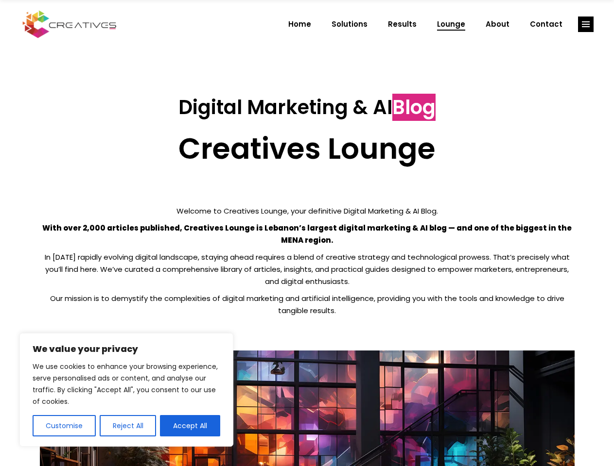 This screenshot has width=614, height=466. What do you see at coordinates (451, 24) in the screenshot?
I see `span: Lounge` at bounding box center [451, 24].